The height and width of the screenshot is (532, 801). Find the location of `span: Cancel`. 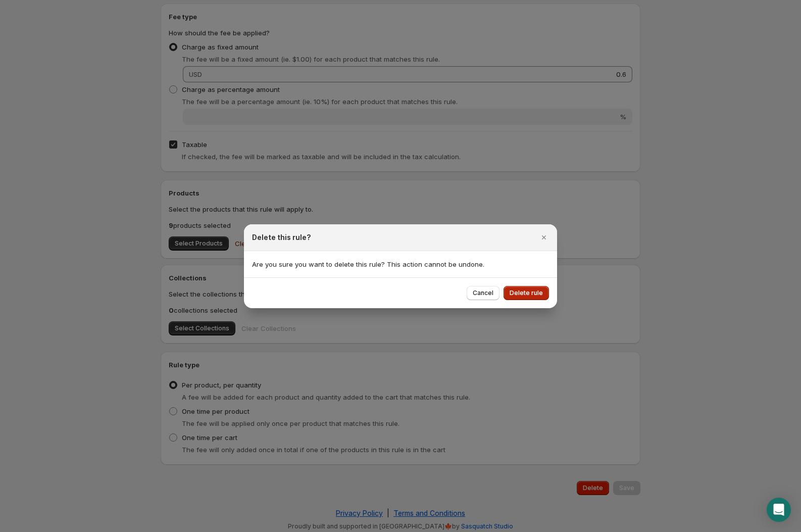

span: Cancel is located at coordinates (483, 293).